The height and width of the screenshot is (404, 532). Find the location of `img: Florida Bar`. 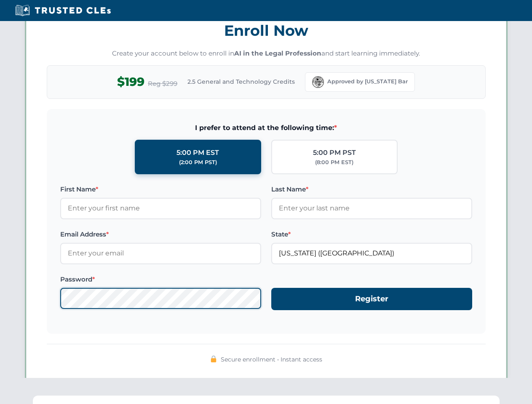

img: Florida Bar is located at coordinates (318, 82).